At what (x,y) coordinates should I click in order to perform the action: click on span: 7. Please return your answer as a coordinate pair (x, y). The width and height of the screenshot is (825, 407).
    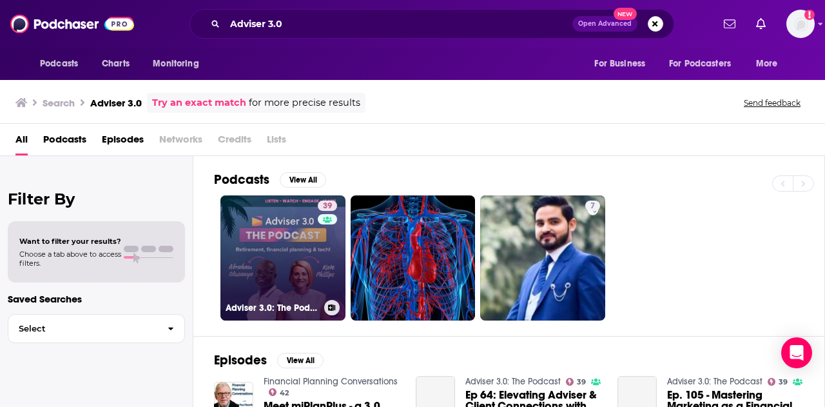
    Looking at the image, I should click on (593, 206).